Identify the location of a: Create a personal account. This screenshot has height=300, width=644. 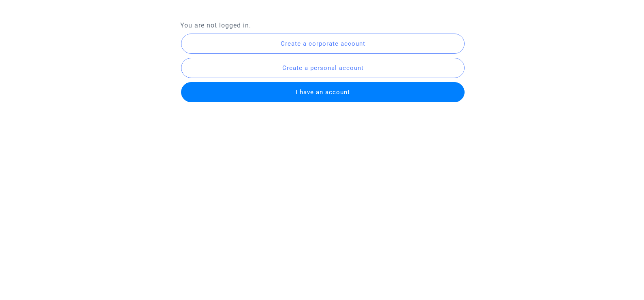
(323, 67).